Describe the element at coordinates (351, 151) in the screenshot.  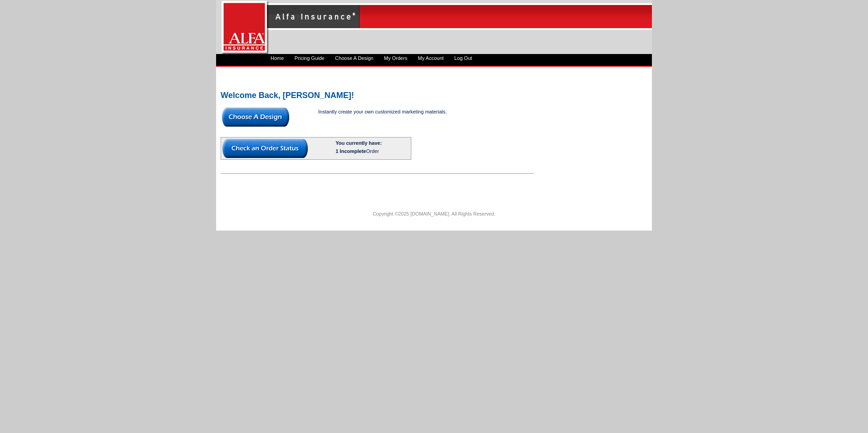
I see `span: 1 Incomplete` at that location.